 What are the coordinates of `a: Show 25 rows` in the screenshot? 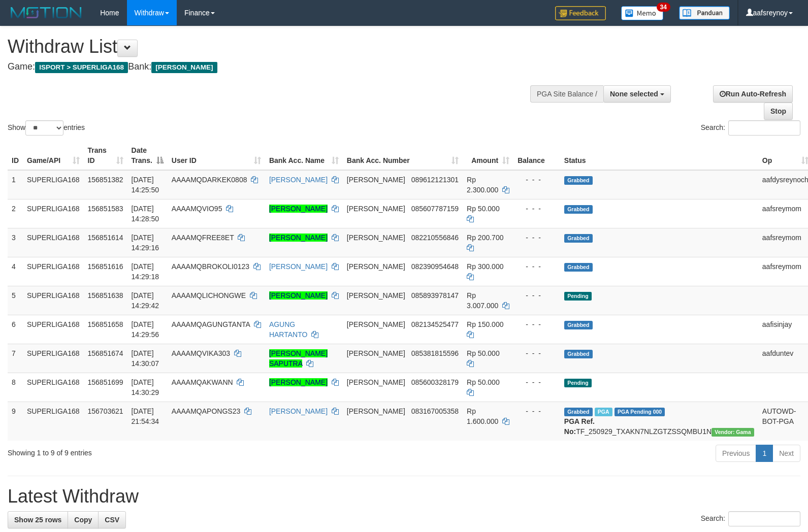 It's located at (38, 520).